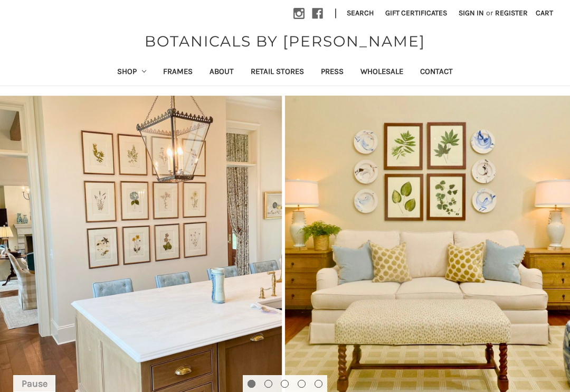 Image resolution: width=570 pixels, height=392 pixels. Describe the element at coordinates (489, 12) in the screenshot. I see `span: or` at that location.